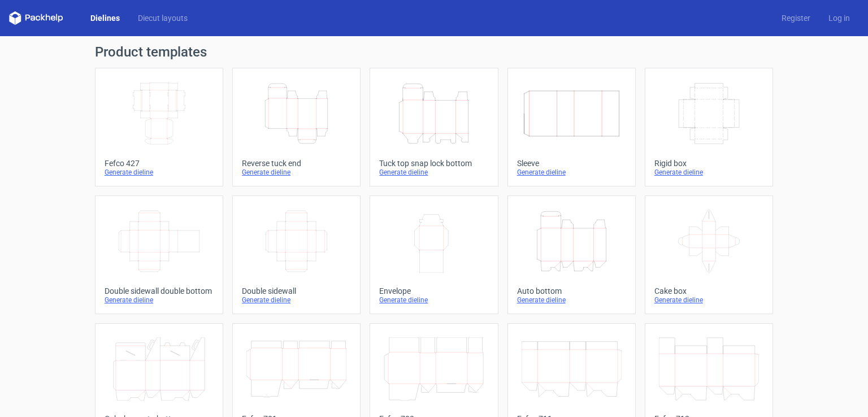 The height and width of the screenshot is (417, 868). What do you see at coordinates (159, 291) in the screenshot?
I see `div: Double sidewall double bottom` at bounding box center [159, 291].